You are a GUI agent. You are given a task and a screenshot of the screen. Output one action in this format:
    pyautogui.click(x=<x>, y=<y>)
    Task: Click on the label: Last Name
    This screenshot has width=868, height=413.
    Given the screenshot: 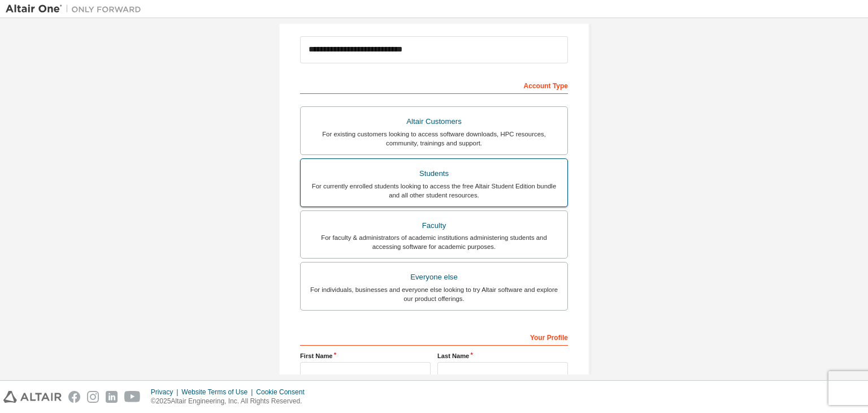 What is the action you would take?
    pyautogui.click(x=502, y=355)
    